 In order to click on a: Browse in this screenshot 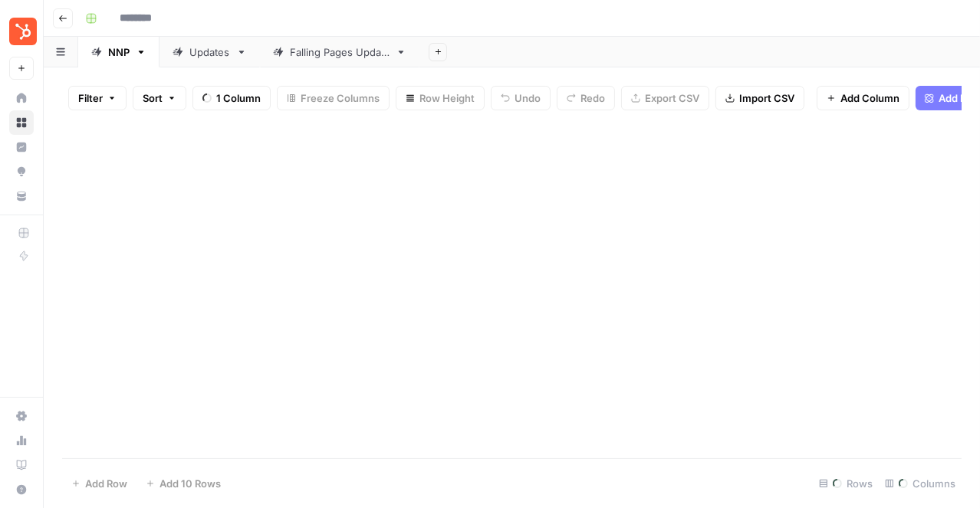, I will do `click(22, 122)`.